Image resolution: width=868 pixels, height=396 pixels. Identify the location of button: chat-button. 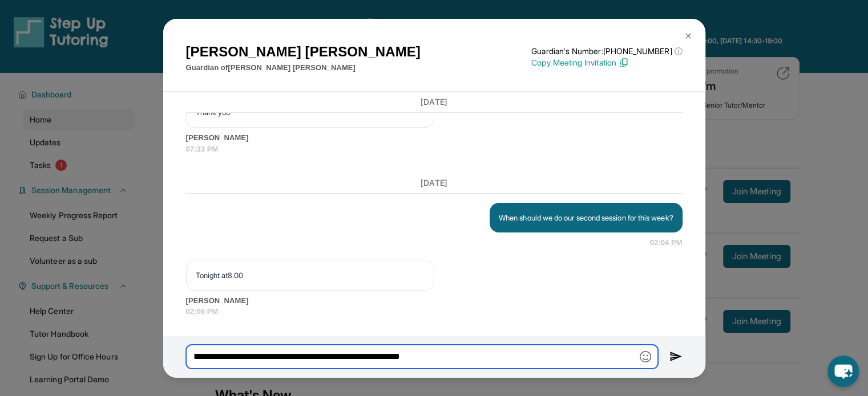
(842, 371).